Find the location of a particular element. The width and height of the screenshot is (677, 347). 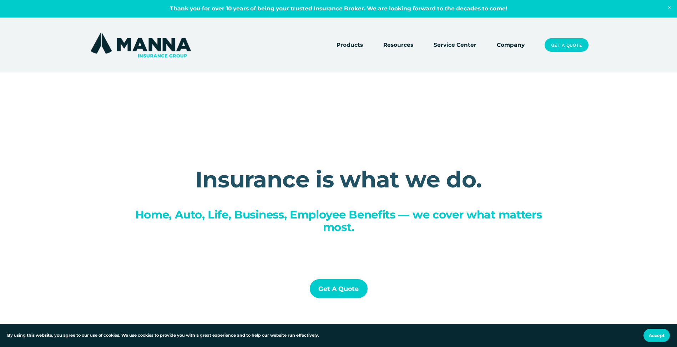

p: By using this website, you agree to our use of cookies. We use cookies to provide you with a grea... is located at coordinates (163, 336).